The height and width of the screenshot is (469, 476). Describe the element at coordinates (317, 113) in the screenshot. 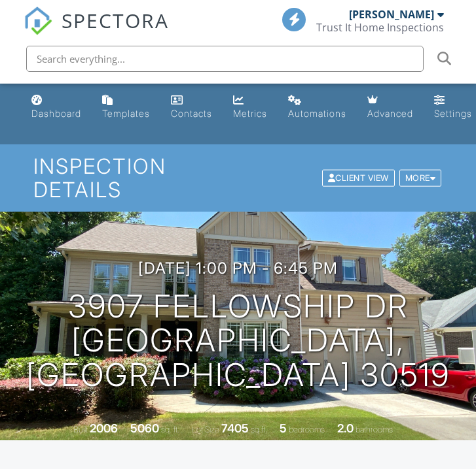

I see `div: Automations` at that location.